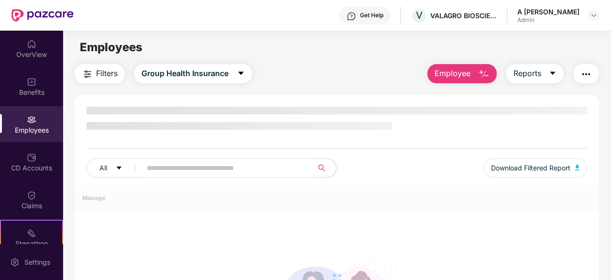 This screenshot has height=280, width=611. What do you see at coordinates (531, 168) in the screenshot?
I see `span: Download Filtered Report` at bounding box center [531, 168].